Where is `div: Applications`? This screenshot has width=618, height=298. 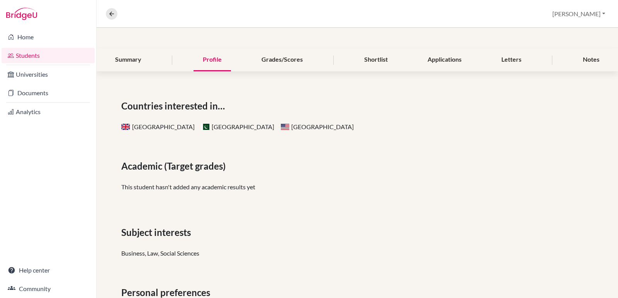
div: Applications is located at coordinates (444, 60).